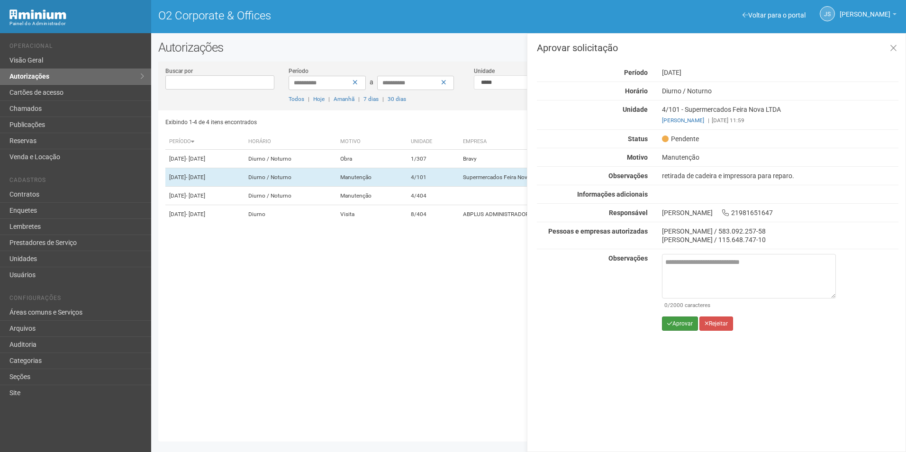  What do you see at coordinates (680, 139) in the screenshot?
I see `span: Pendente` at bounding box center [680, 139].